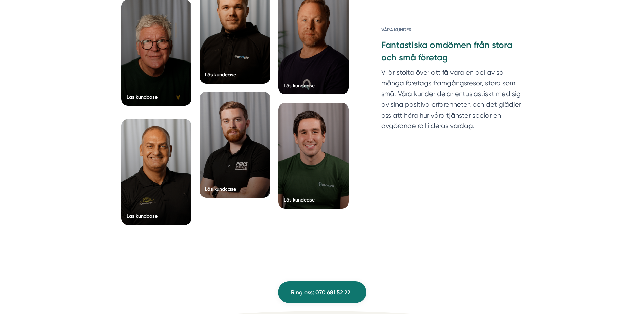 This screenshot has width=644, height=314. What do you see at coordinates (452, 53) in the screenshot?
I see `h3: Fantastiska omdömen från stora och små företag` at bounding box center [452, 53].